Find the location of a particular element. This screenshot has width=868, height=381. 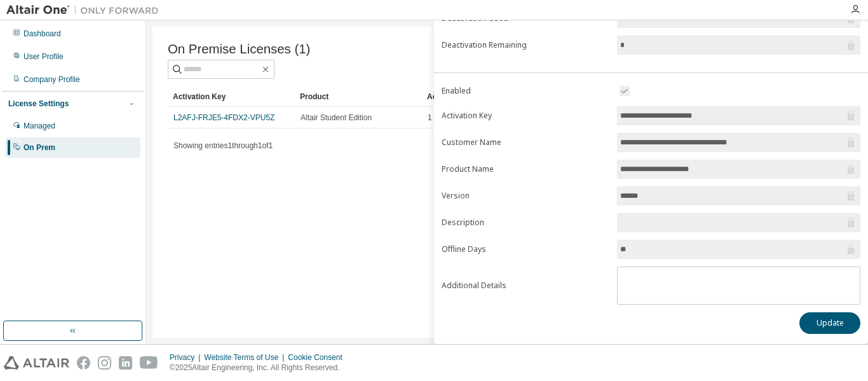

div: License Settings is located at coordinates (38, 104).